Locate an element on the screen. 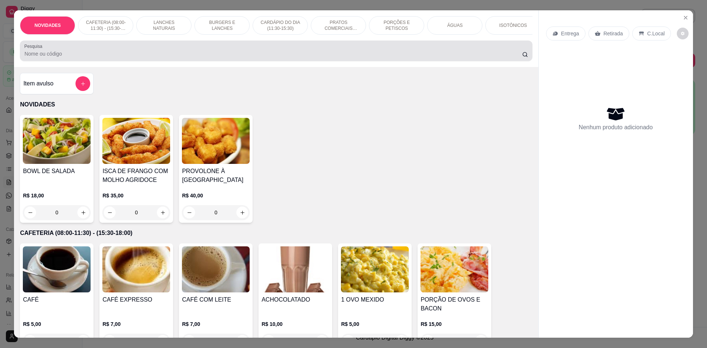  p: R$ 10,00 is located at coordinates (295, 324).